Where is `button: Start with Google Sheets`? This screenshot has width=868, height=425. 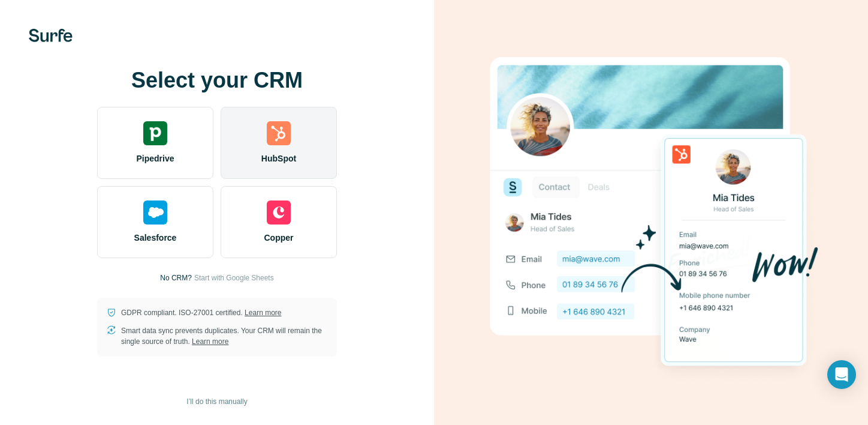 button: Start with Google Sheets is located at coordinates (234, 278).